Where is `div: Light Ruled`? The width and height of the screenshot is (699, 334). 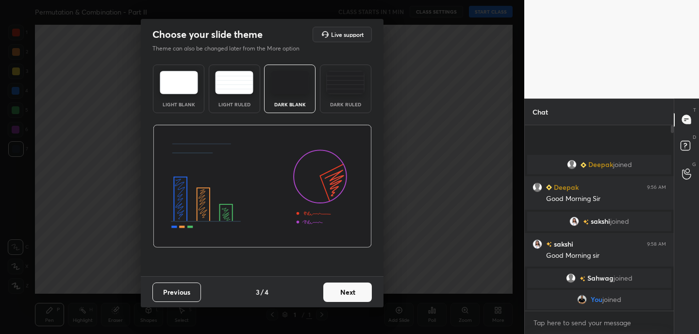
div: Light Ruled is located at coordinates (234, 104).